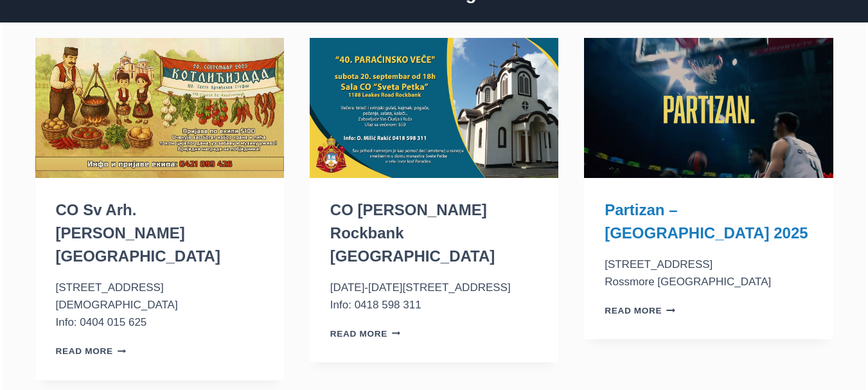 The image size is (868, 390). I want to click on img: CO Sv Petka Rockbank VIC, so click(433, 108).